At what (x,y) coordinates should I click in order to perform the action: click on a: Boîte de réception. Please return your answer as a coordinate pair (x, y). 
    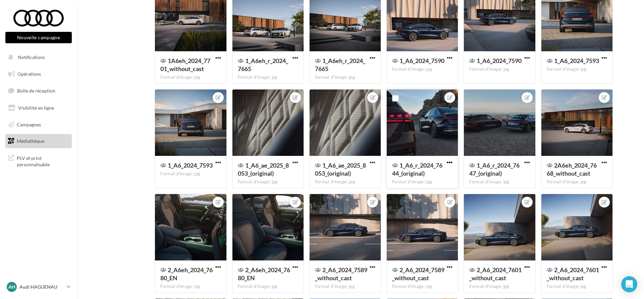
    Looking at the image, I should click on (39, 91).